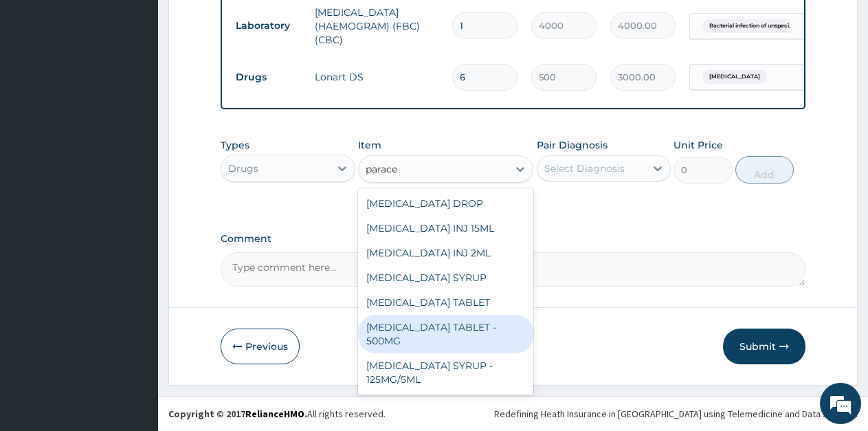 The height and width of the screenshot is (431, 868). What do you see at coordinates (764, 346) in the screenshot?
I see `button: Submit` at bounding box center [764, 346].